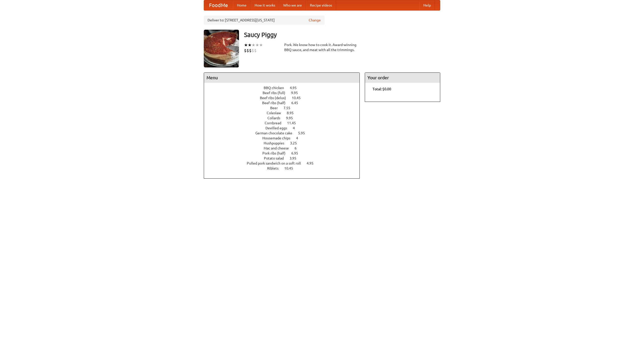 This screenshot has width=644, height=356. Describe the element at coordinates (285, 103) in the screenshot. I see `a: Beef ribs (half) 6.45` at that location.